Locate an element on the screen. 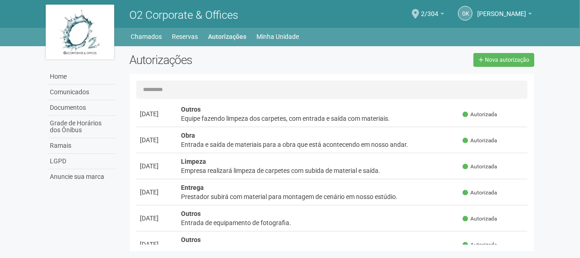 The height and width of the screenshot is (258, 580). a: Reservas is located at coordinates (185, 37).